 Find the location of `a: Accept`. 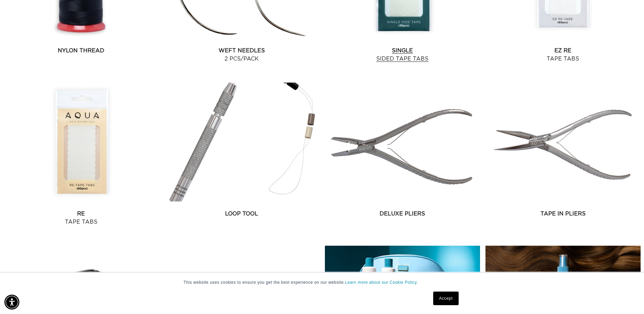

a: Accept is located at coordinates (446, 298).